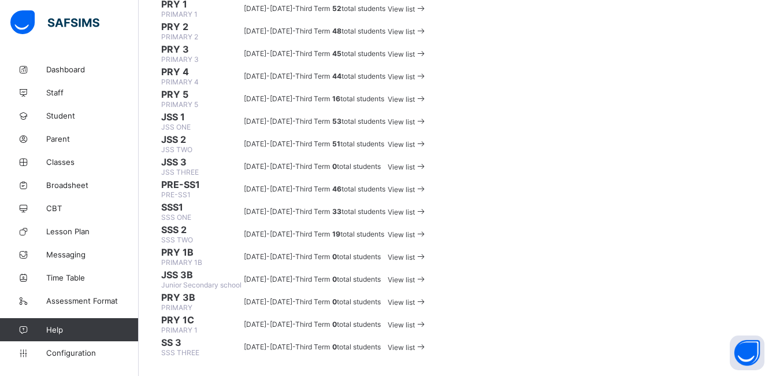  What do you see at coordinates (201, 94) in the screenshot?
I see `span: PRY 5` at bounding box center [201, 94].